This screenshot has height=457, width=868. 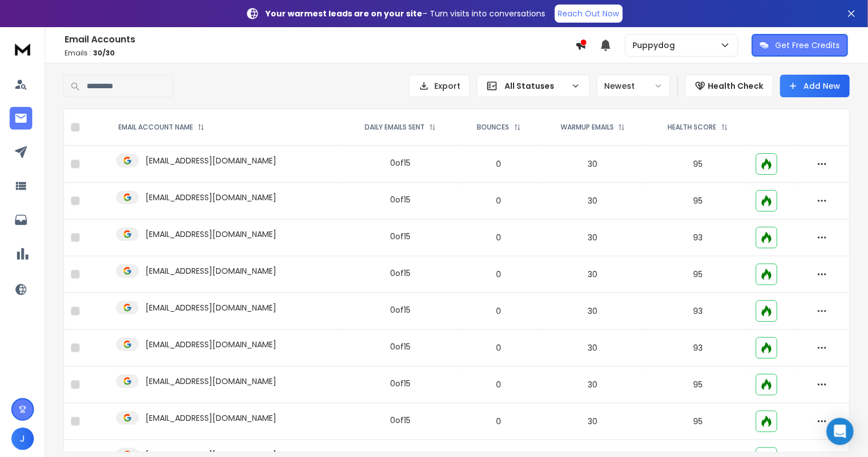 What do you see at coordinates (23, 439) in the screenshot?
I see `button: J` at bounding box center [23, 439].